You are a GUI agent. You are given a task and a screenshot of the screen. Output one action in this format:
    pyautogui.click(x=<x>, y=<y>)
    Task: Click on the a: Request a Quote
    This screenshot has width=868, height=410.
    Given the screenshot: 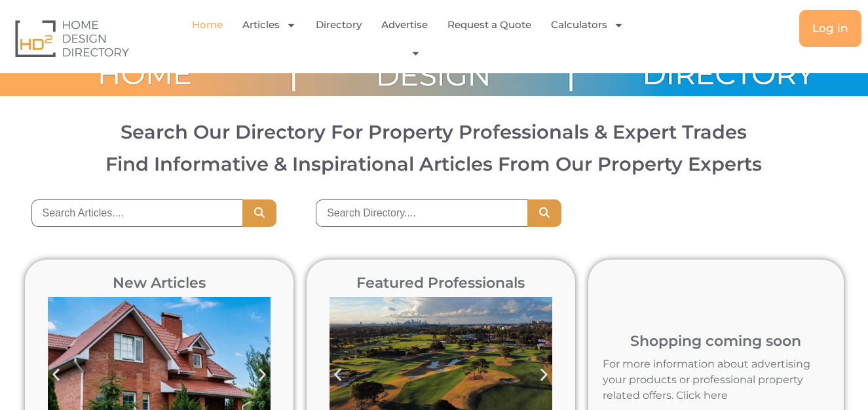 What is the action you would take?
    pyautogui.click(x=489, y=25)
    